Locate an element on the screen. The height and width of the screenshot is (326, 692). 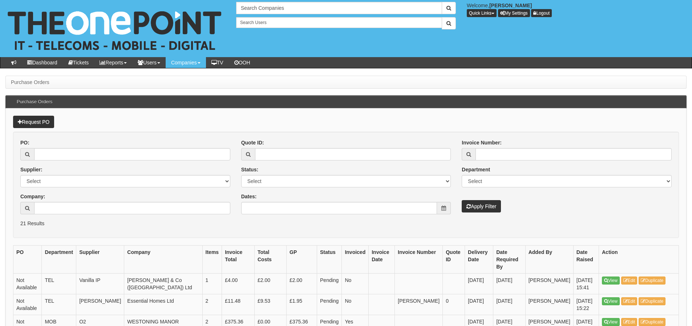
a: My Settings is located at coordinates (514, 13).